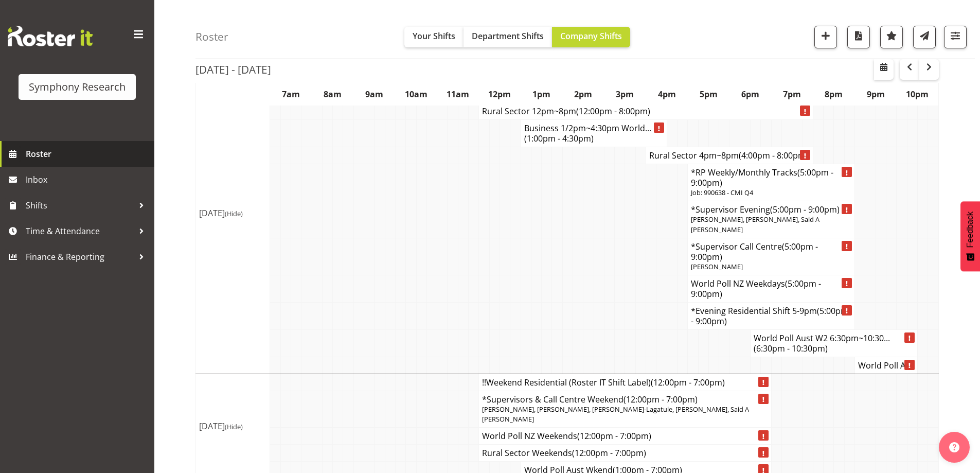 The image size is (980, 473). I want to click on th: 11am, so click(458, 94).